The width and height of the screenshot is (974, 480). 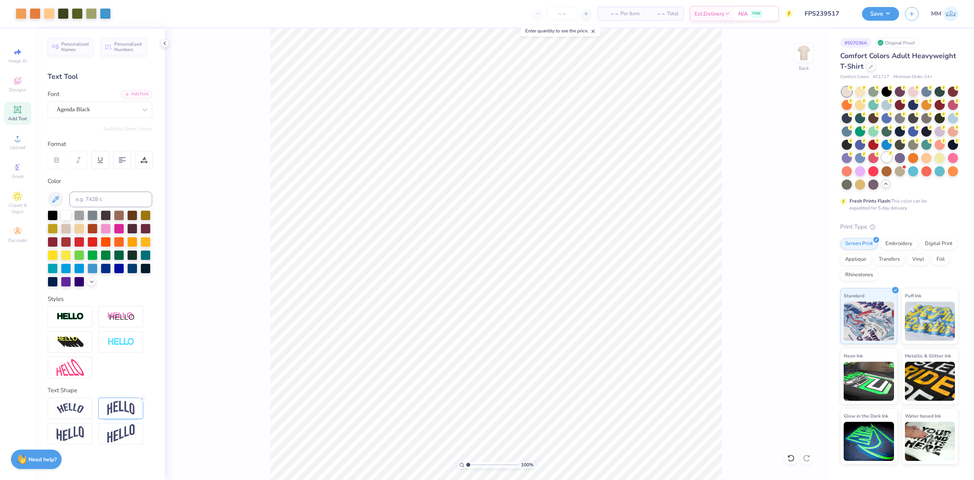 I want to click on span: MM, so click(x=936, y=14).